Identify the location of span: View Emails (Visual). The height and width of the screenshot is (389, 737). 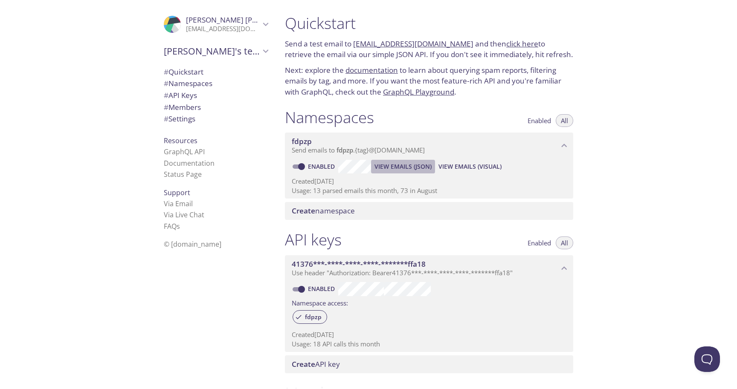
(470, 167).